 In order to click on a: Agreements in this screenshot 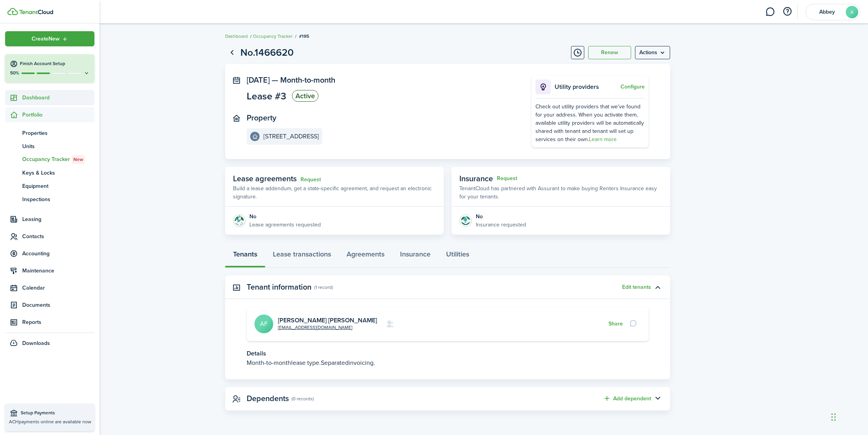, I will do `click(365, 257)`.